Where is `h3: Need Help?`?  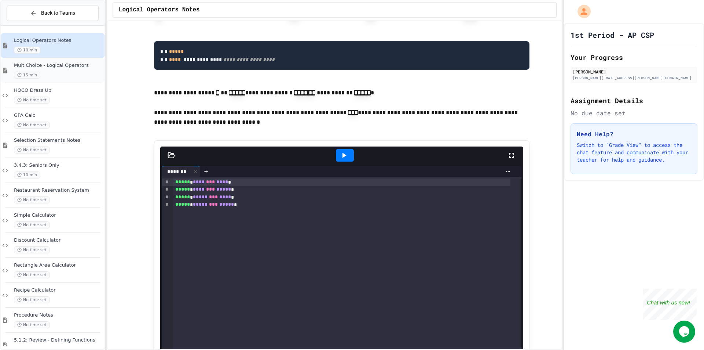 h3: Need Help? is located at coordinates (634, 134).